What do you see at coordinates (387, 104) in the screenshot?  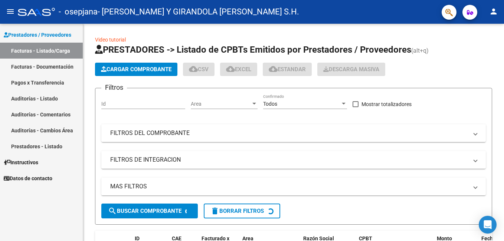 I see `span: Mostrar totalizadores` at bounding box center [387, 104].